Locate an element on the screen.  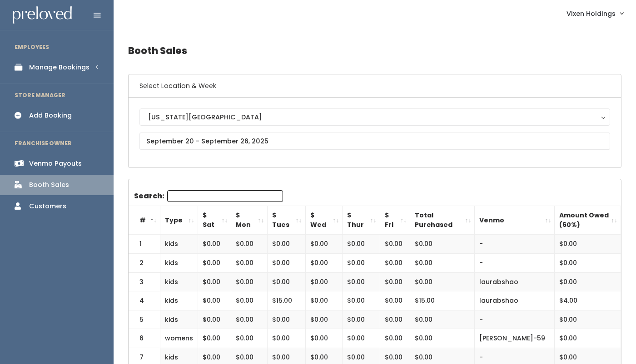
input: September 20 - September 26, 2025 is located at coordinates (375, 141).